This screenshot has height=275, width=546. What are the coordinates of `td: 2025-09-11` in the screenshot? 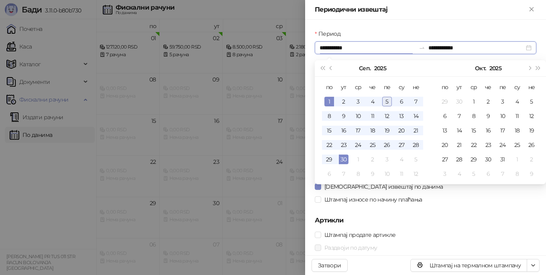 It's located at (373, 116).